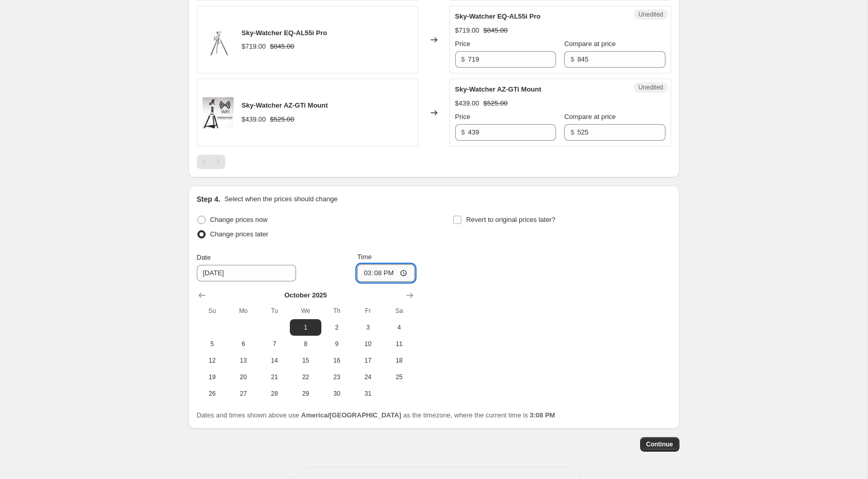 This screenshot has width=868, height=479. What do you see at coordinates (410, 295) in the screenshot?
I see `button: Show next month, November 2025` at bounding box center [410, 295].